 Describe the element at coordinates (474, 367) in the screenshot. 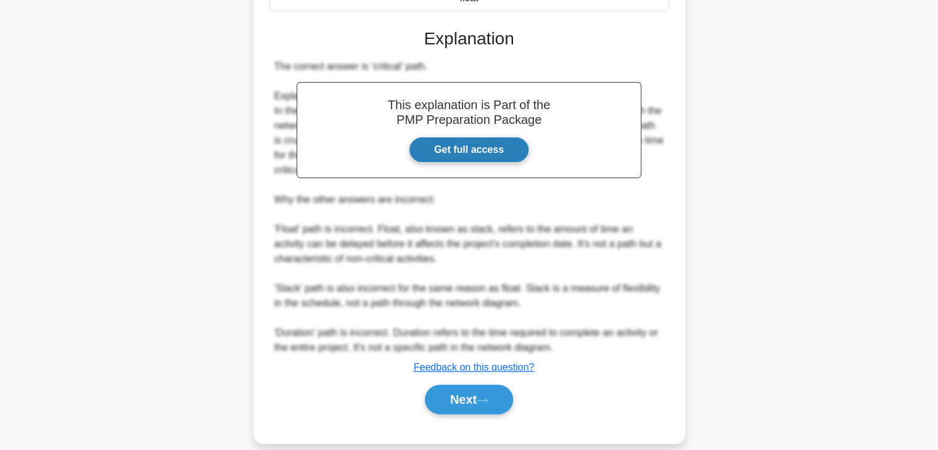

I see `u: Feedback on this question?` at that location.